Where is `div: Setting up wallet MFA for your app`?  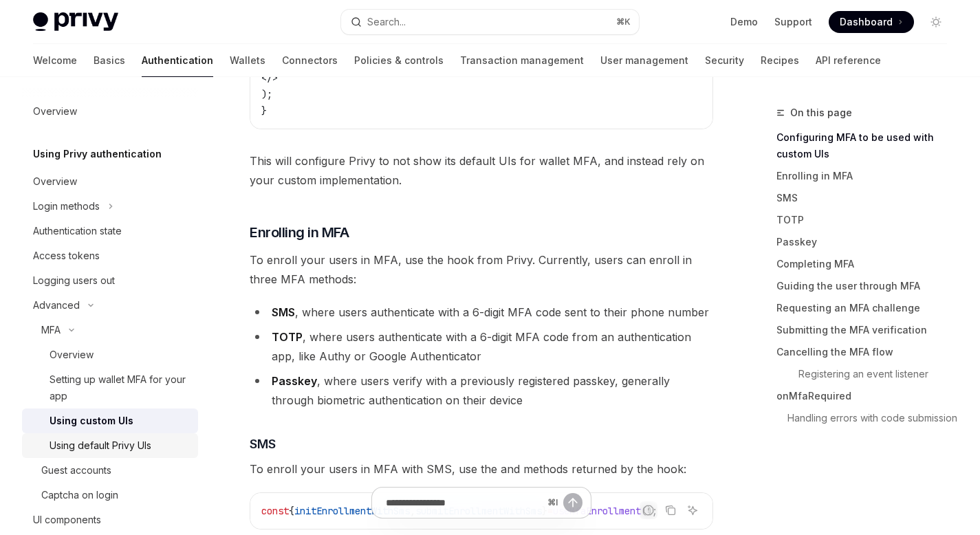
div: Setting up wallet MFA for your app is located at coordinates (119, 388).